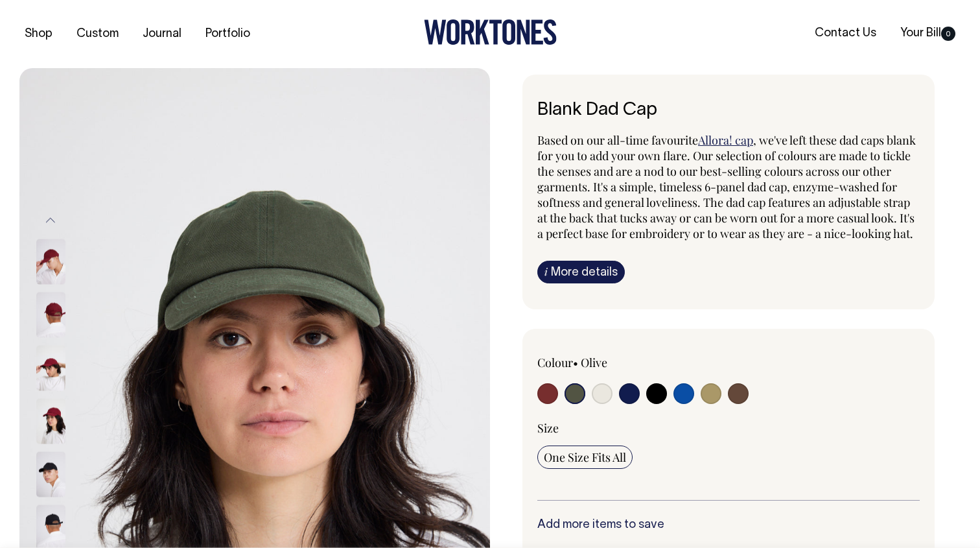  Describe the element at coordinates (618, 140) in the screenshot. I see `span: Based on our all-time favourite` at that location.